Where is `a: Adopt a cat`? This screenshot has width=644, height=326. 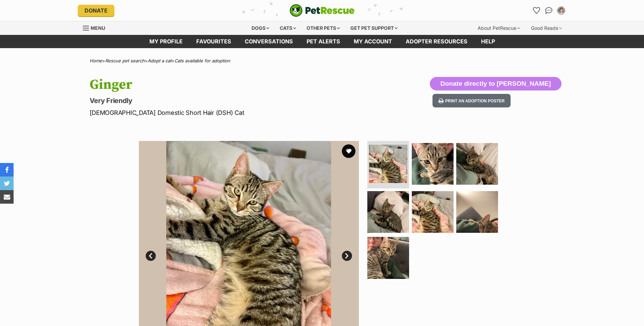
a: Adopt a cat is located at coordinates (160, 61).